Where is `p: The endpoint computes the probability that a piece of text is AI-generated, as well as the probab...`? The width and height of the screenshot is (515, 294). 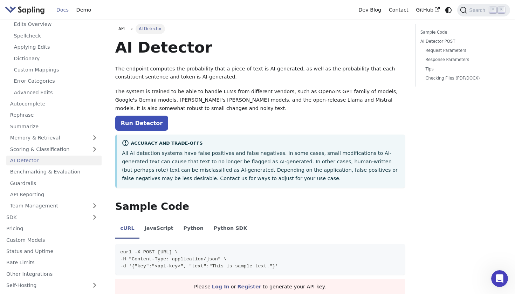
p: The endpoint computes the probability that a piece of text is AI-generated, as well as the probab... is located at coordinates (260, 73).